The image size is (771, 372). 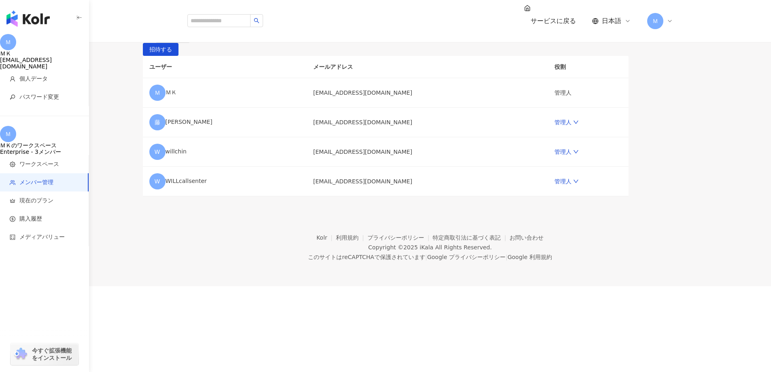 I want to click on img: chrome extension, so click(x=21, y=354).